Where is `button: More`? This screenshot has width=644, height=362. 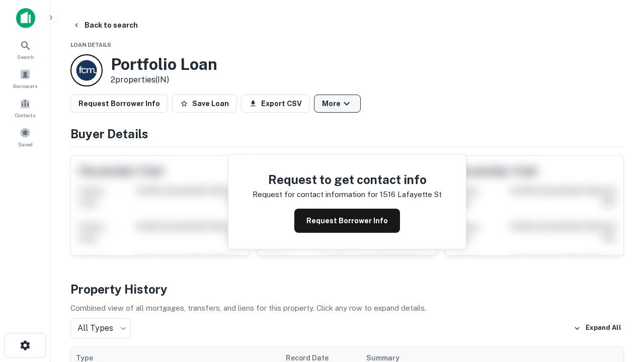 button: More is located at coordinates (337, 104).